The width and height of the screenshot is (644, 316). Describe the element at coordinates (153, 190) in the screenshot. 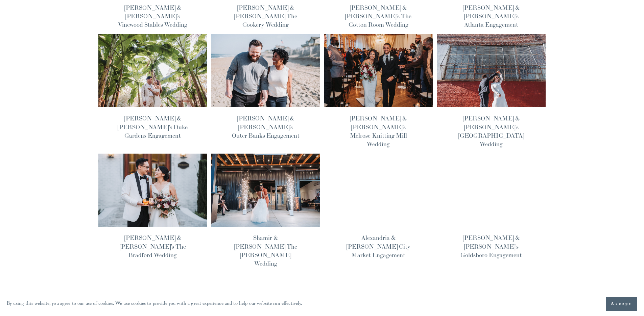

I see `img: Justine &amp; Xinli’s The Bradford Wedding` at that location.